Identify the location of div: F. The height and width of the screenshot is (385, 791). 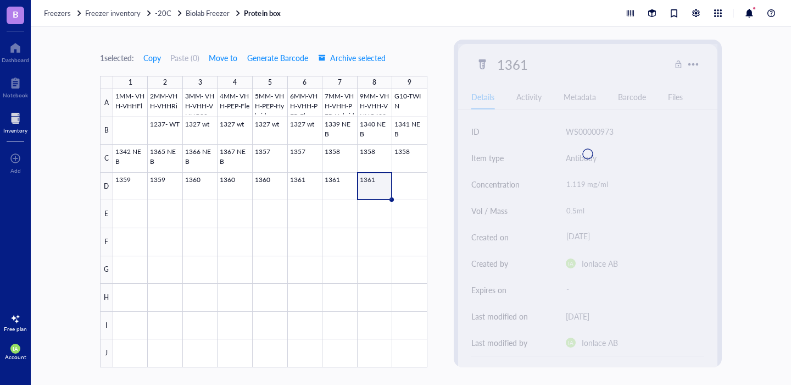
(107, 242).